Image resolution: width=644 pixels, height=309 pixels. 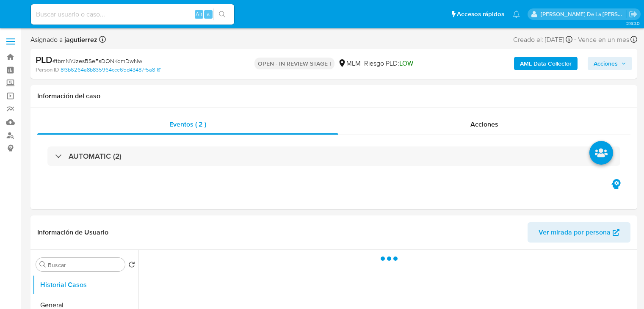 What do you see at coordinates (64, 40) in the screenshot?
I see `span: Asignado a` at bounding box center [64, 40].